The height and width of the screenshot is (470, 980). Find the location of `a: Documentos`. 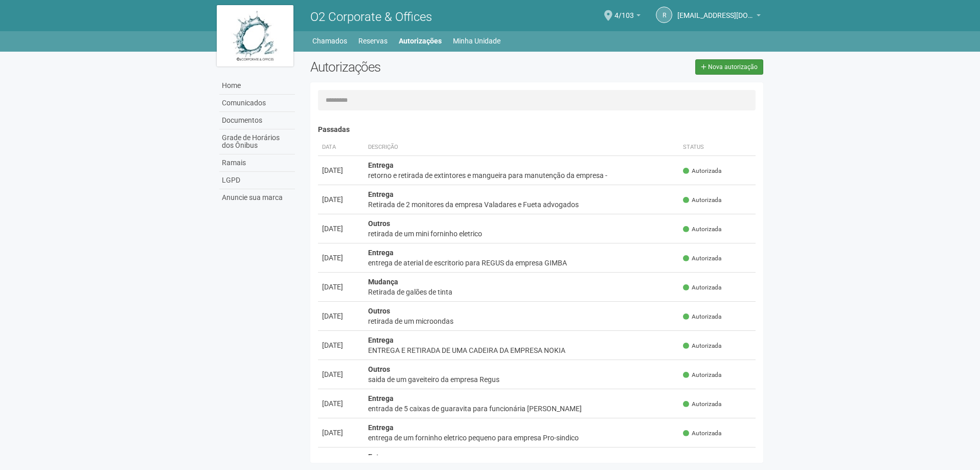

a: Documentos is located at coordinates (257, 121).